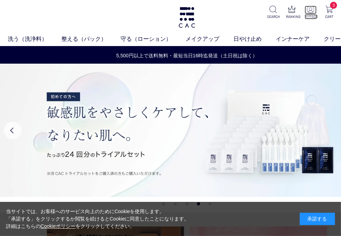 Image resolution: width=341 pixels, height=236 pixels. What do you see at coordinates (299, 39) in the screenshot?
I see `a: インナーケア` at bounding box center [299, 39].